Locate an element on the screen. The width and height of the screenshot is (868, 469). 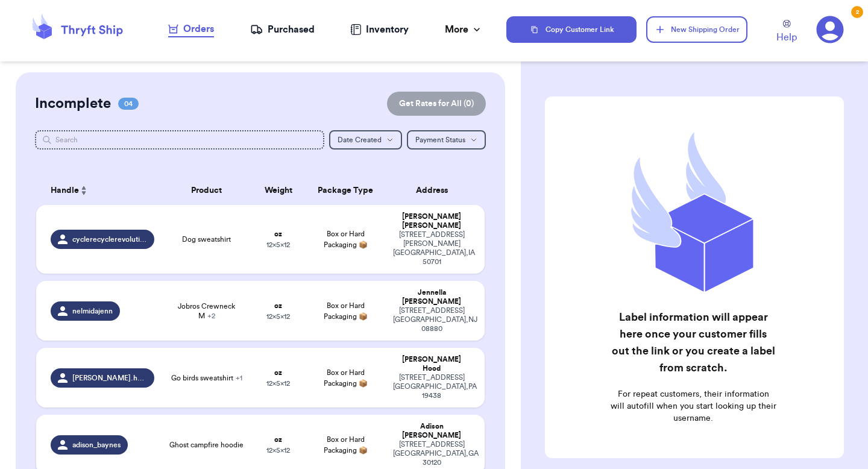
button: New Shipping Order is located at coordinates (697, 29).